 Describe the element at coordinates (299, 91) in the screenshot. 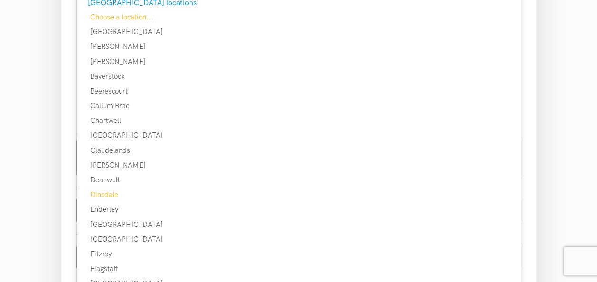

I see `div: Beerescourt` at that location.